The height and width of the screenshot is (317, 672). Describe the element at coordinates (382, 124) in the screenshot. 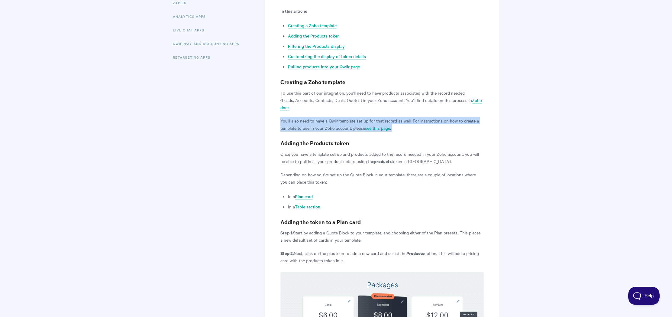

I see `p: You'll also need to have a Qwilr template set up for that record as well. For instructions on how...` at that location.